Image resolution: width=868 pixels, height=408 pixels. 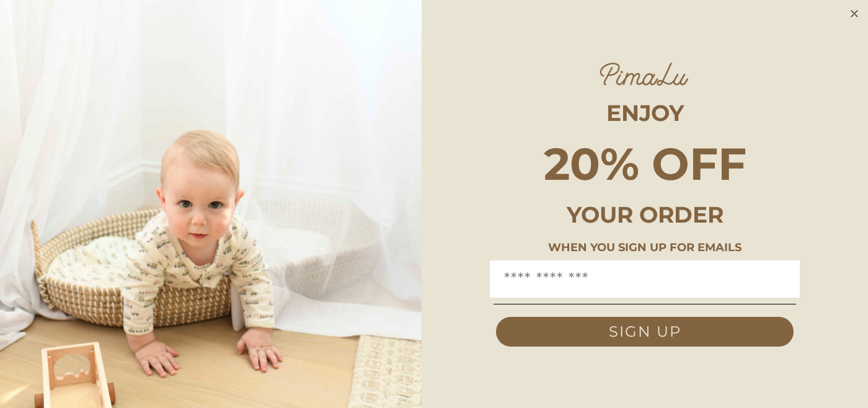 I want to click on img: underline, so click(x=645, y=304).